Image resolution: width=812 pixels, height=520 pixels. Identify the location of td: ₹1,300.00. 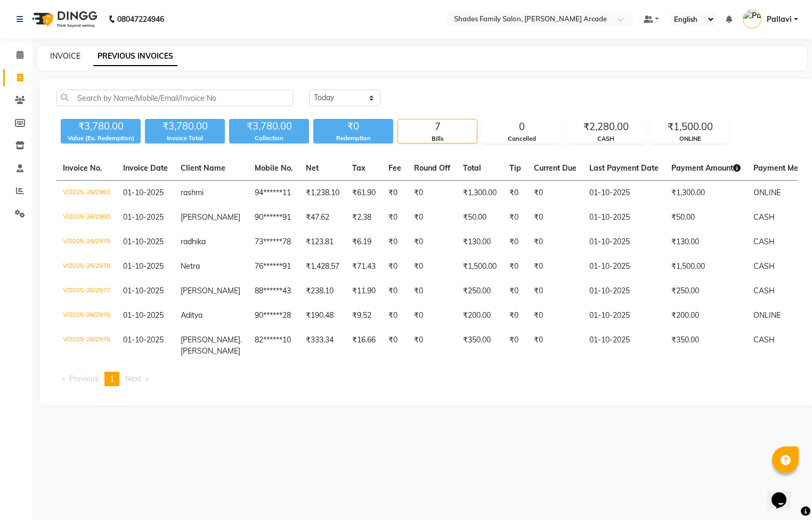
(706, 193).